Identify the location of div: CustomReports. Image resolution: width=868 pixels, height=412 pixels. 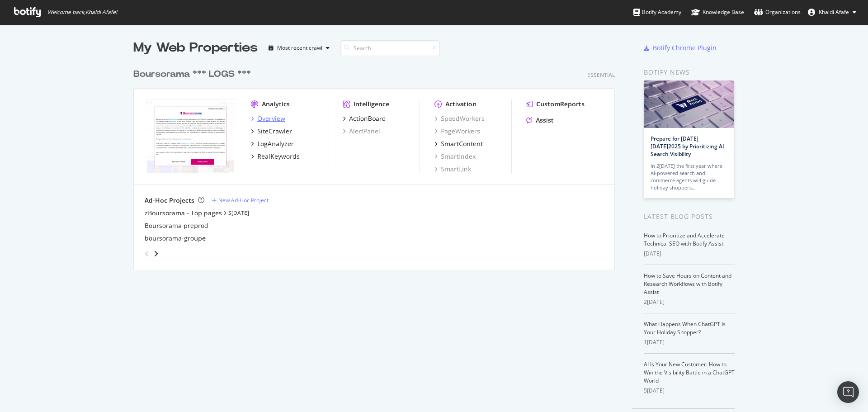
(560, 104).